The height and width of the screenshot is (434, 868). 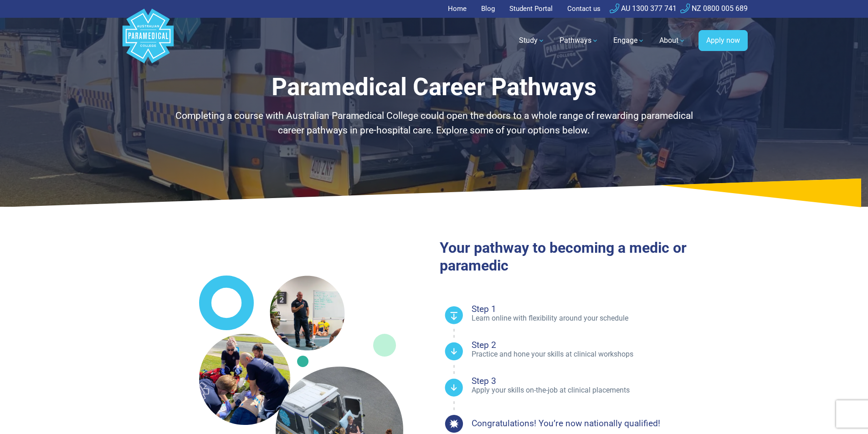 I want to click on p: Completing a course with Australian Paramedical College could open the doors to a whole range of ..., so click(x=434, y=123).